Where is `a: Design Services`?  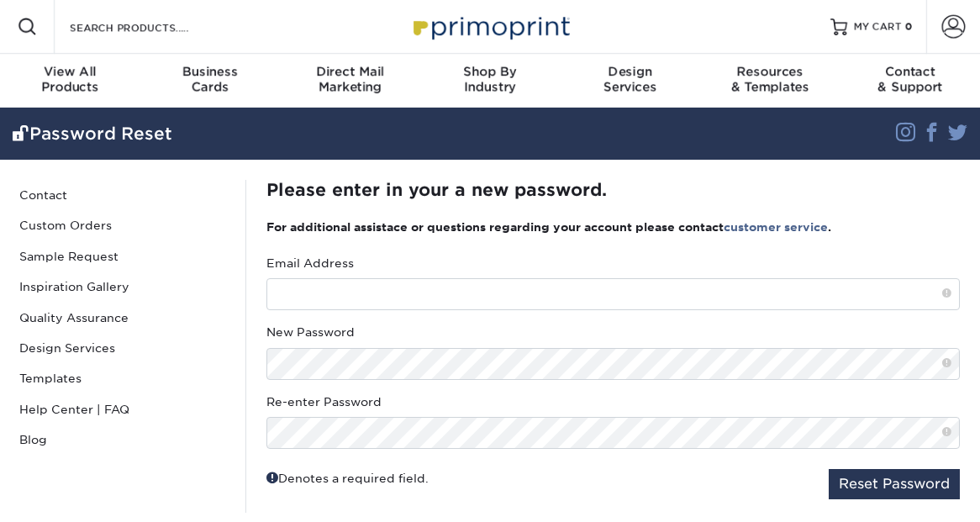
a: Design Services is located at coordinates (122, 348).